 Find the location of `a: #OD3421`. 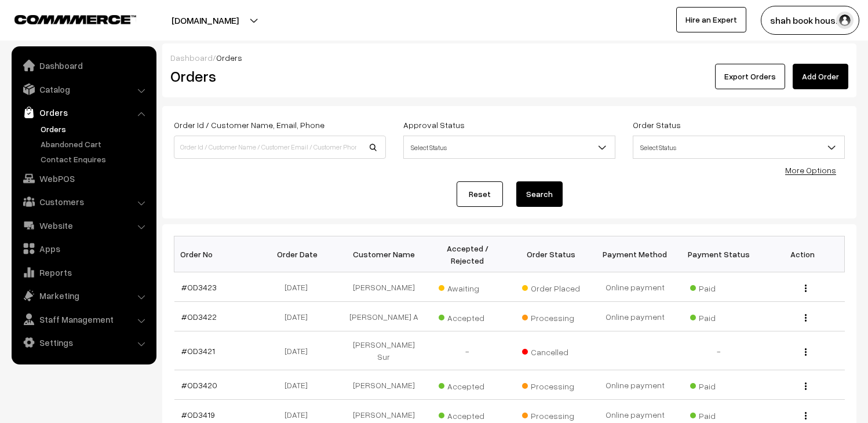

a: #OD3421 is located at coordinates (199, 350).